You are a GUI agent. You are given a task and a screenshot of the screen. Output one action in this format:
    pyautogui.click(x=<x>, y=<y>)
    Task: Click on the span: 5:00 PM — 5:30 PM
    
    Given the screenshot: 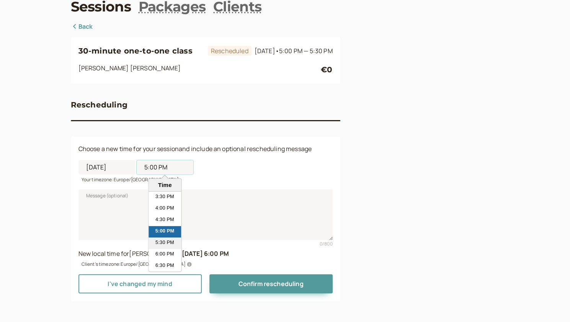 What is the action you would take?
    pyautogui.click(x=306, y=51)
    